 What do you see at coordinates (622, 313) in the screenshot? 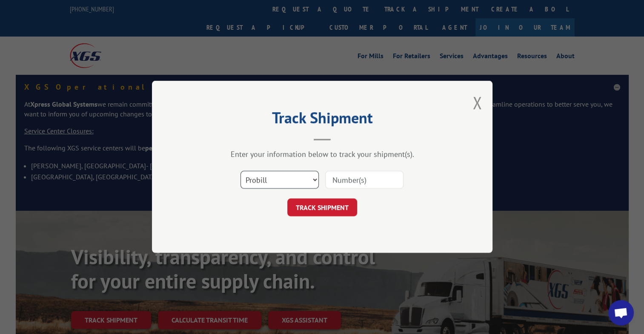
I see `a: Open chat` at bounding box center [622, 313].